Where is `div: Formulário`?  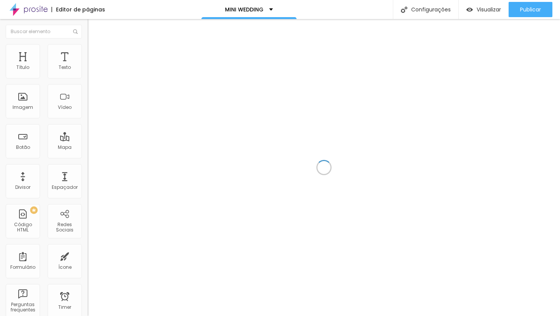
div: Formulário is located at coordinates (23, 267).